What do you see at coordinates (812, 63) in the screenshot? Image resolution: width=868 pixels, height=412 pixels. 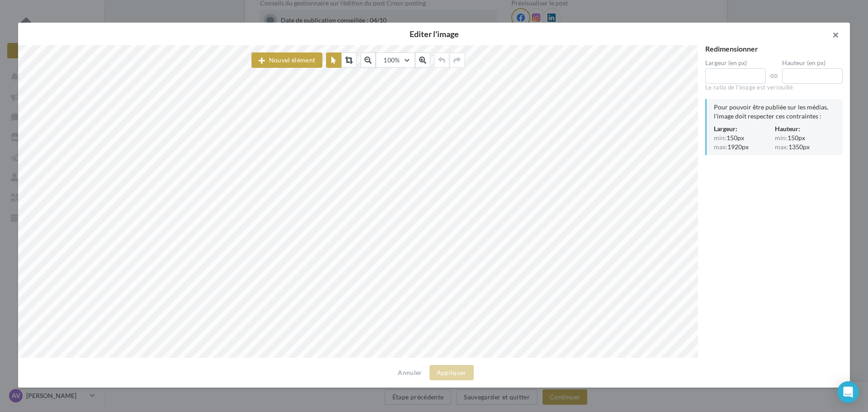 I see `label: Hauteur (en px)` at bounding box center [812, 63].